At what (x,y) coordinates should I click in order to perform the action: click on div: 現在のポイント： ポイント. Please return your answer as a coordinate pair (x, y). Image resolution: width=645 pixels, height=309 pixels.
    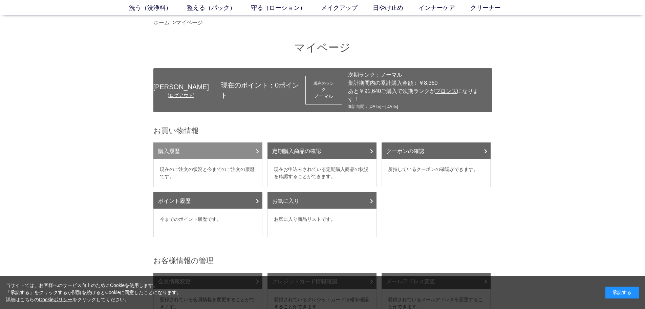
    Looking at the image, I should click on (257, 90).